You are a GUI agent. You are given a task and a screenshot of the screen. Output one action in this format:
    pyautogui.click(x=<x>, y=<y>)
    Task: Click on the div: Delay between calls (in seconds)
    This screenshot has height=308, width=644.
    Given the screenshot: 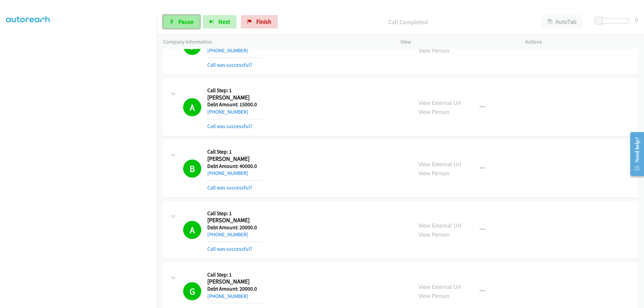 What is the action you would take?
    pyautogui.click(x=613, y=21)
    